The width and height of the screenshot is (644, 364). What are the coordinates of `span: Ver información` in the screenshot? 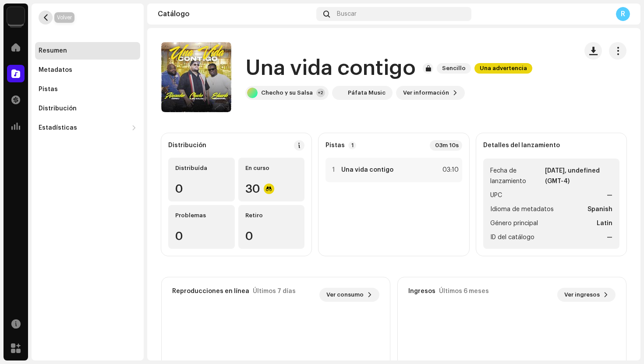 It's located at (426, 92).